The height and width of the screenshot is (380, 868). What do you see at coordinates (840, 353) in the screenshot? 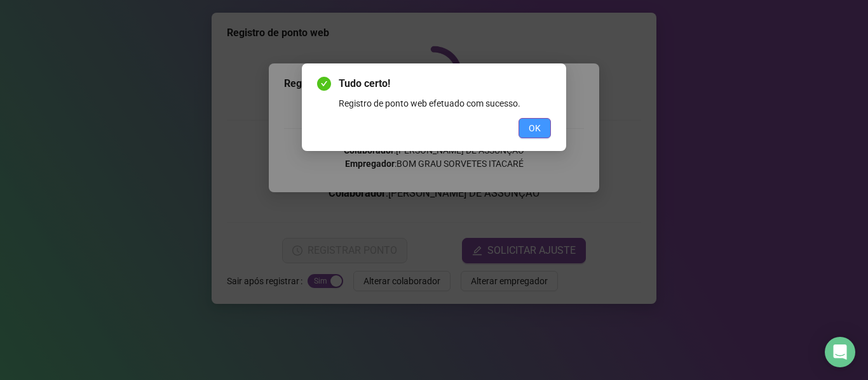
I see `div: Open Intercom Messenger` at bounding box center [840, 353].